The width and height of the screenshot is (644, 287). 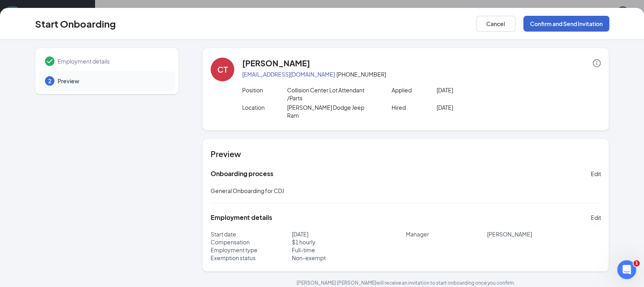 What do you see at coordinates (349, 258) in the screenshot?
I see `p: Non-exempt` at bounding box center [349, 258].